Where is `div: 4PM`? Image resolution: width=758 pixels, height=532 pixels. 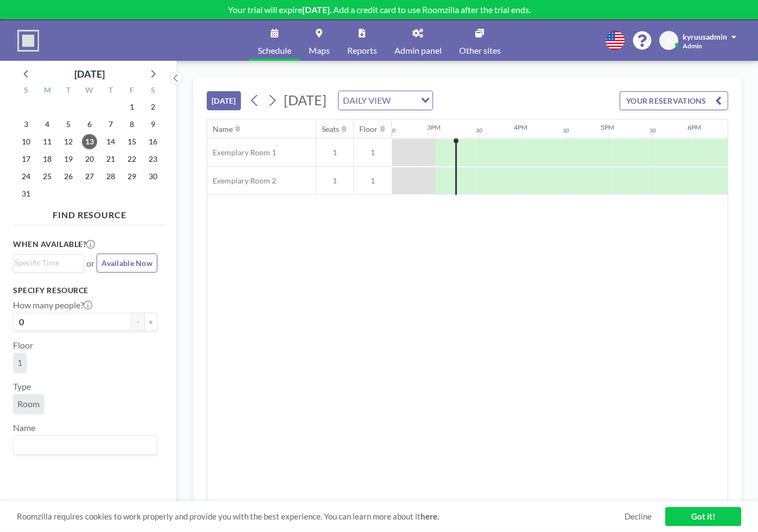 div: 4PM is located at coordinates (520, 127).